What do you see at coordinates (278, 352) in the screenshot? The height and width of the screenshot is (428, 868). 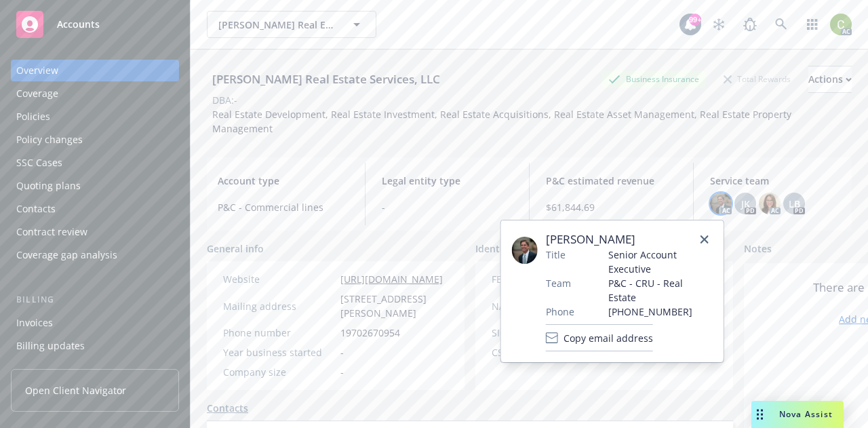 I see `div: Year business started` at bounding box center [278, 352].